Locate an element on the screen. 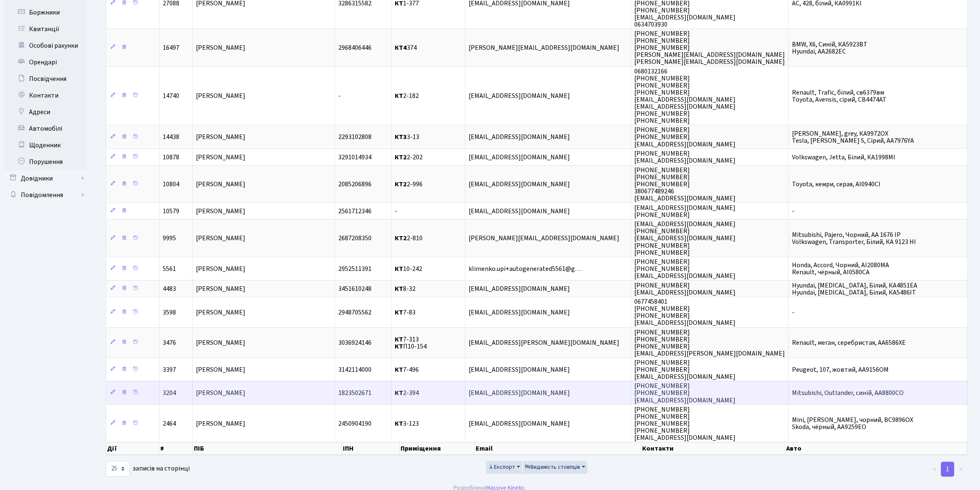 Image resolution: width=980 pixels, height=490 pixels. span: 16497 is located at coordinates (171, 48).